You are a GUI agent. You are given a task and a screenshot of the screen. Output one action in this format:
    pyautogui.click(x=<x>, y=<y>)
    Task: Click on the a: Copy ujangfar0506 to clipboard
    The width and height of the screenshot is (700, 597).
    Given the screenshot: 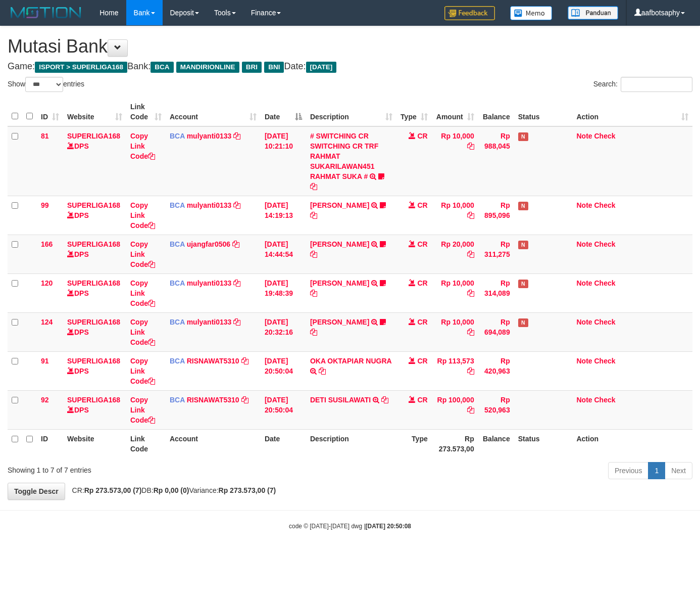 What is the action you would take?
    pyautogui.click(x=236, y=244)
    